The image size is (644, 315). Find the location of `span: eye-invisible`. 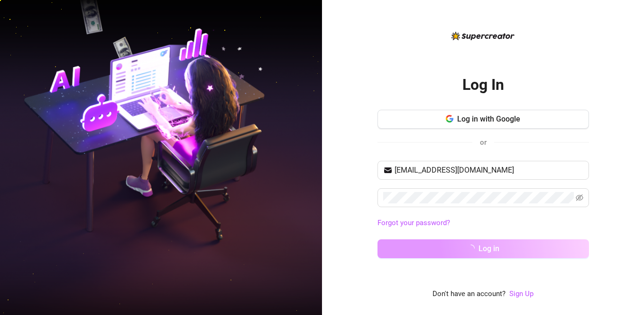

span: eye-invisible is located at coordinates (580, 198).